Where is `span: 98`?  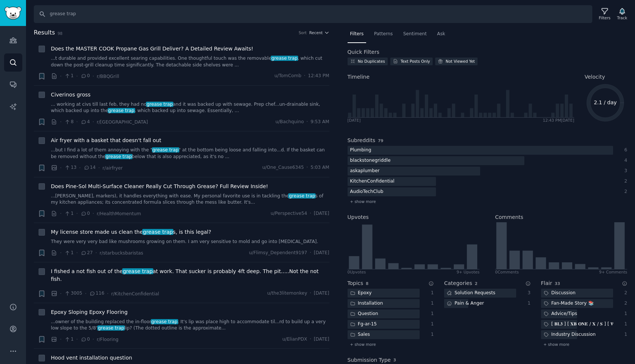
span: 98 is located at coordinates (60, 33).